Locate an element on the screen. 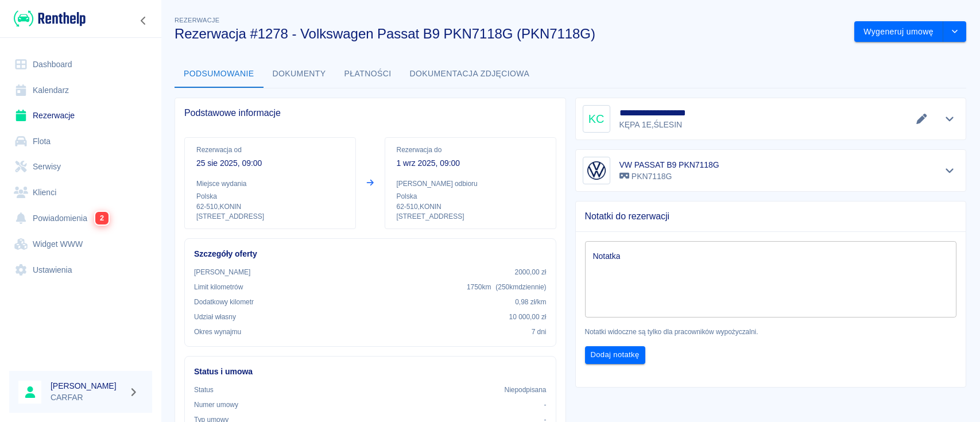 The width and height of the screenshot is (980, 422). button: Dokumentacja zdjęciowa is located at coordinates (470, 74).